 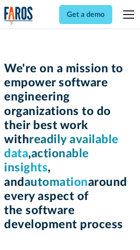 I want to click on span: readily available data, so click(x=61, y=146).